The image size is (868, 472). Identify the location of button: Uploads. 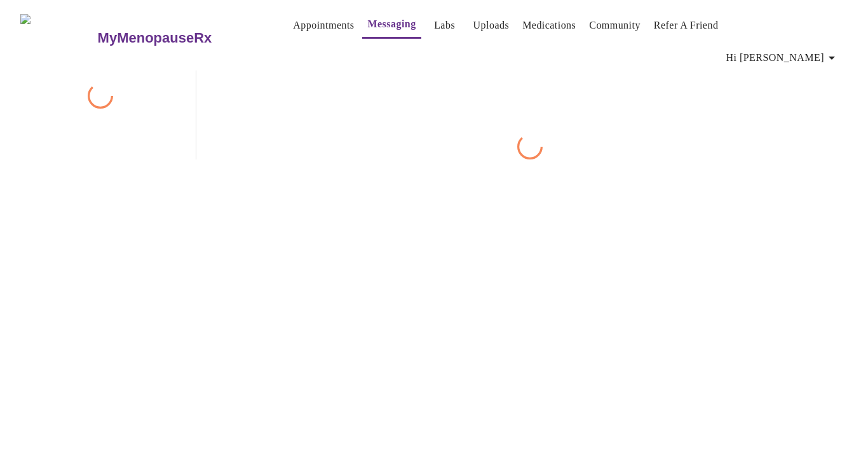
(491, 26).